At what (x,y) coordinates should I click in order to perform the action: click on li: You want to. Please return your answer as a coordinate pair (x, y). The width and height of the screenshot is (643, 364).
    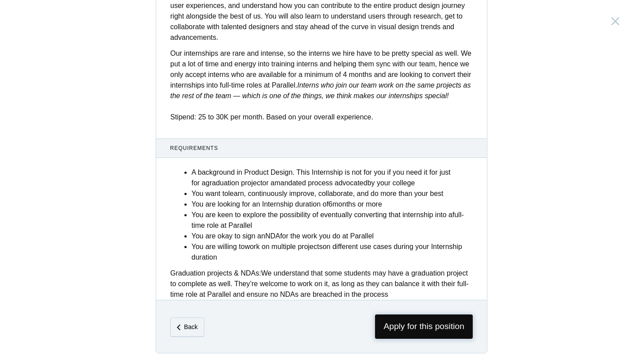
    Looking at the image, I should click on (332, 194).